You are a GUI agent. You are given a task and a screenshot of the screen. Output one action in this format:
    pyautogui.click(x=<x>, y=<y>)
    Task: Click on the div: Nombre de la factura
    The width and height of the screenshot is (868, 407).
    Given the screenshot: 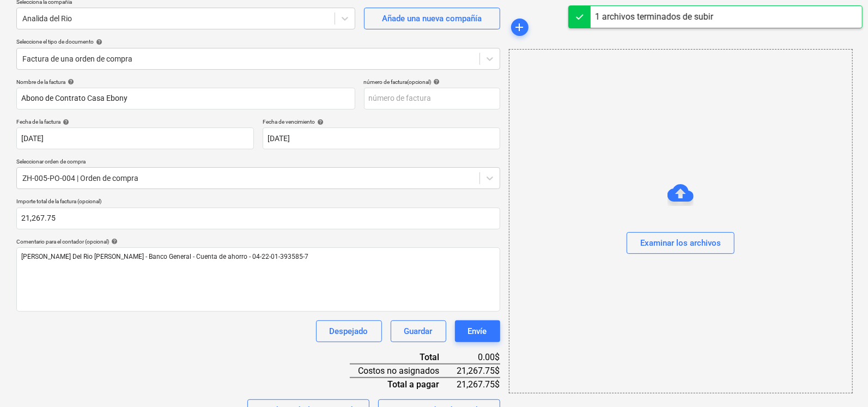 What is the action you would take?
    pyautogui.click(x=186, y=82)
    